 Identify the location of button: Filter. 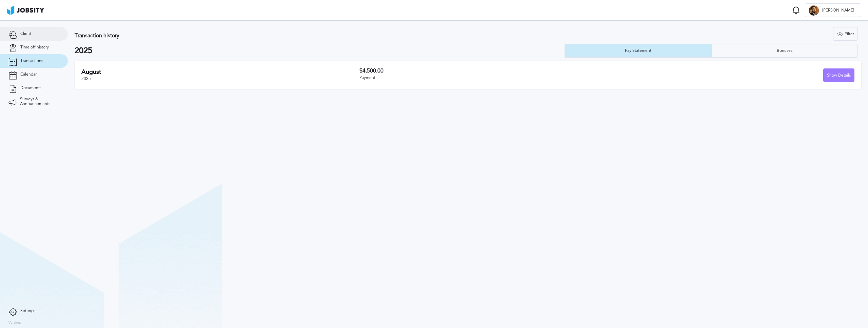
(845, 34).